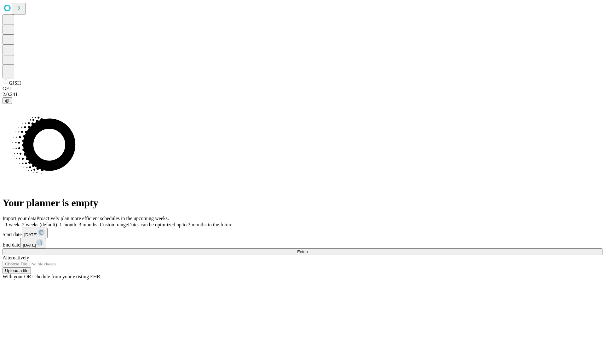  Describe the element at coordinates (12, 225) in the screenshot. I see `span: 1 week` at that location.